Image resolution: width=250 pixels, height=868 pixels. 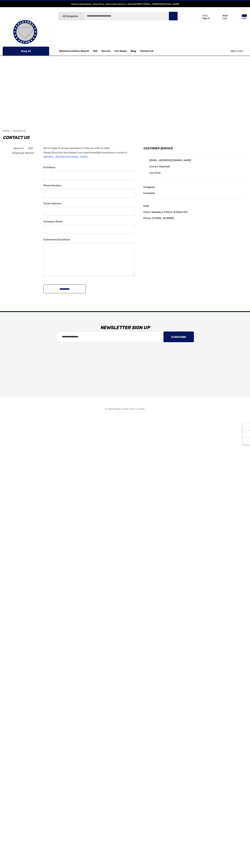 What do you see at coordinates (71, 16) in the screenshot?
I see `a: All Categories Icon Arrow Down Icon Arrow Up` at bounding box center [71, 16].